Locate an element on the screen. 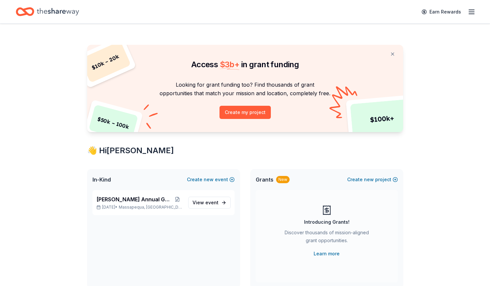 The height and width of the screenshot is (286, 490). p: Looking for grant funding too? Find thousands of grant opportunities that match your mission and ... is located at coordinates (245, 89).